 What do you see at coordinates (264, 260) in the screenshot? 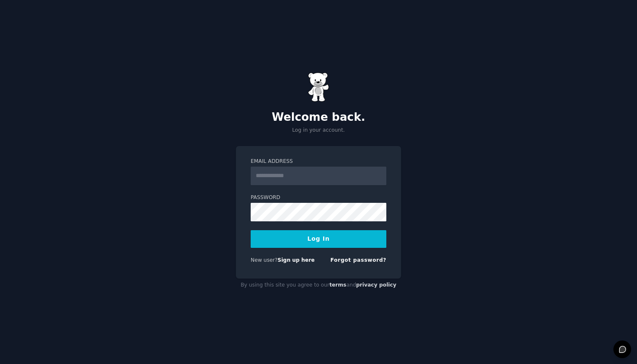
I see `span: New user?` at bounding box center [264, 260].